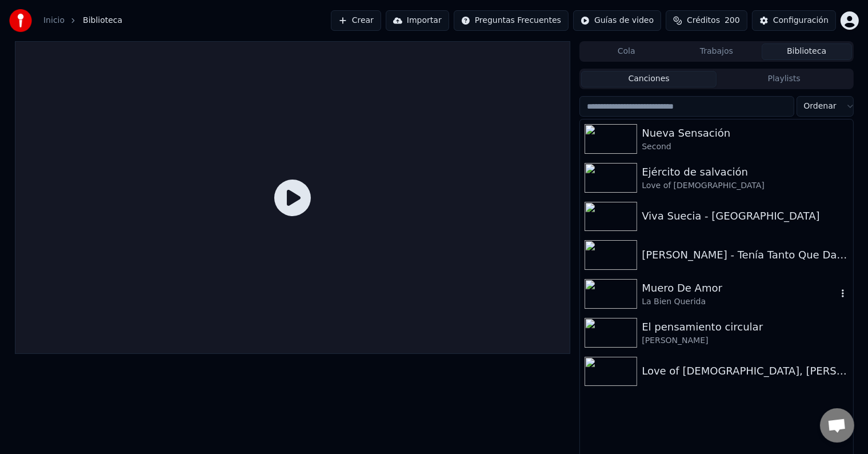 Image resolution: width=868 pixels, height=454 pixels. What do you see at coordinates (745, 133) in the screenshot?
I see `div: Nueva Sensación` at bounding box center [745, 133].